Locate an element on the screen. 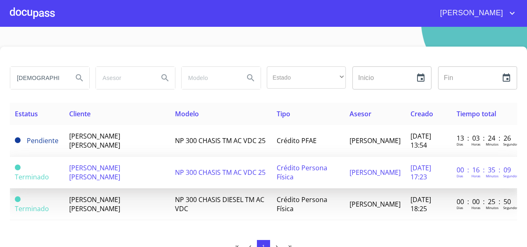  span: Estatus is located at coordinates (26, 114).